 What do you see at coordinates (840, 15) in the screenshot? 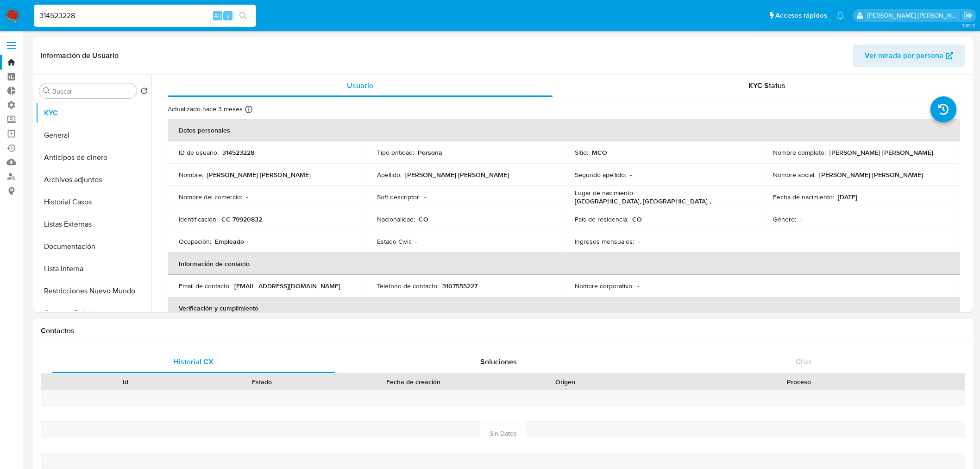
I see `a: Notificaciones` at bounding box center [840, 15].